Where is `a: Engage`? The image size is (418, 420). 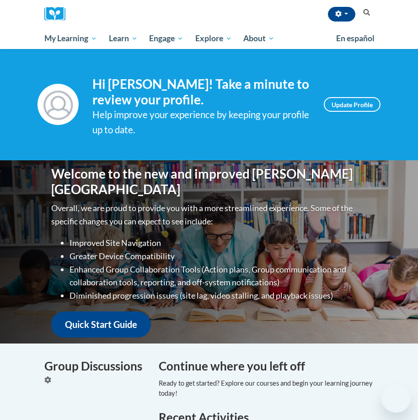
a: Engage is located at coordinates (166, 38).